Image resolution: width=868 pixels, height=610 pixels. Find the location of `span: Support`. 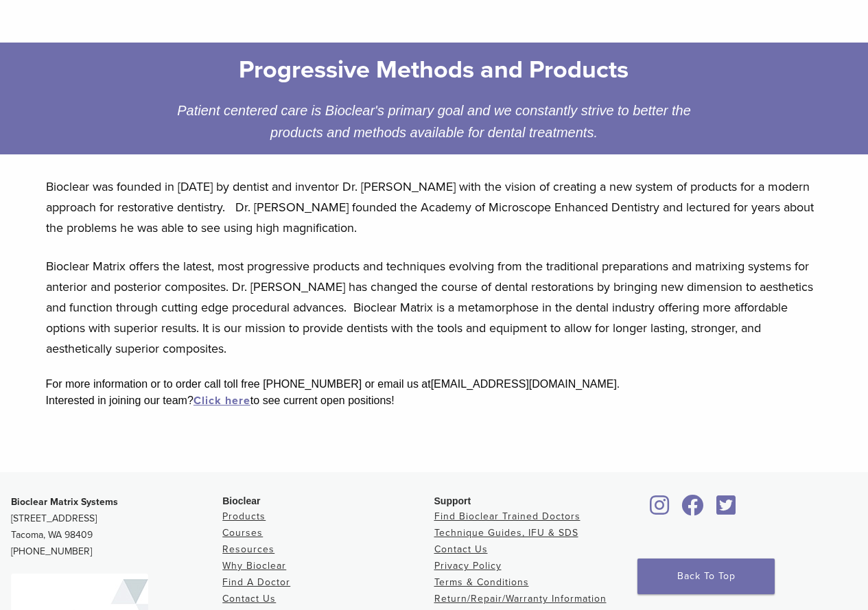

span: Support is located at coordinates (452, 501).